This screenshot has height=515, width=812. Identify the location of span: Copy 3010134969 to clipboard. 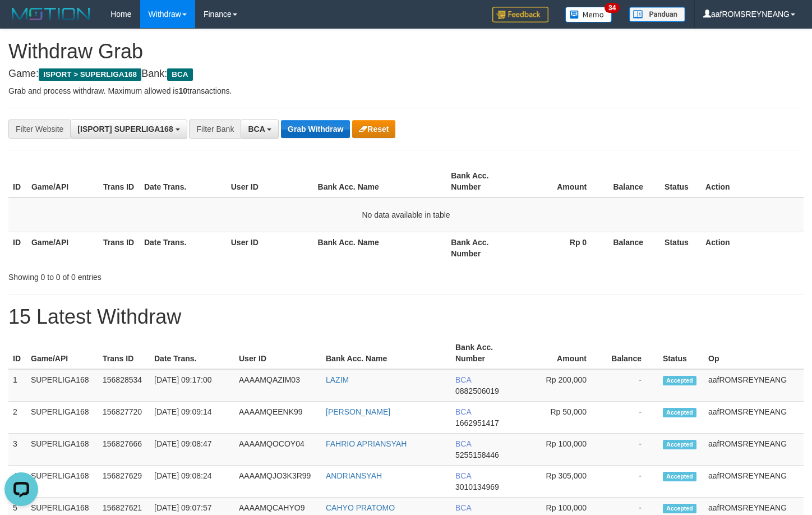
(477, 487).